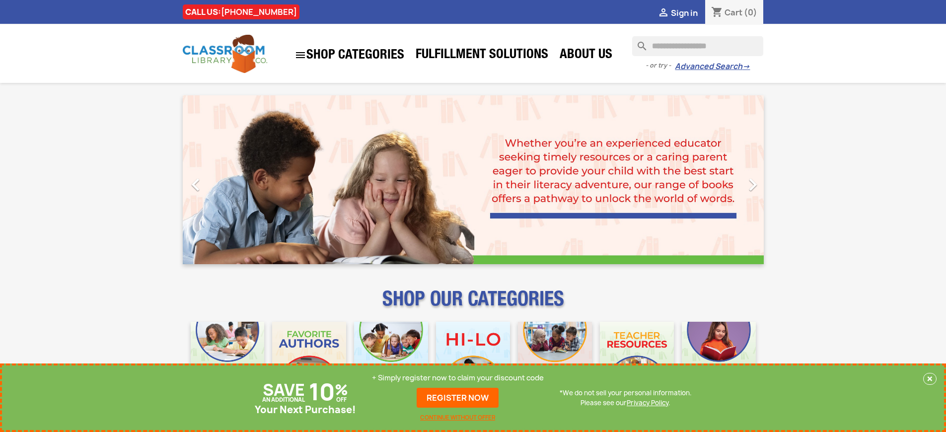  What do you see at coordinates (225, 54) in the screenshot?
I see `img: Classroom Library Company` at bounding box center [225, 54].